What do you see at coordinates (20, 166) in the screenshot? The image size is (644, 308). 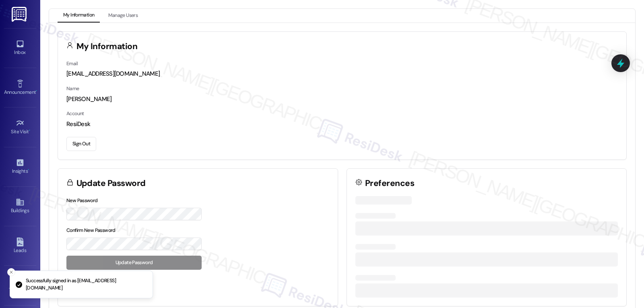 I see `a: Insights •` at bounding box center [20, 166].